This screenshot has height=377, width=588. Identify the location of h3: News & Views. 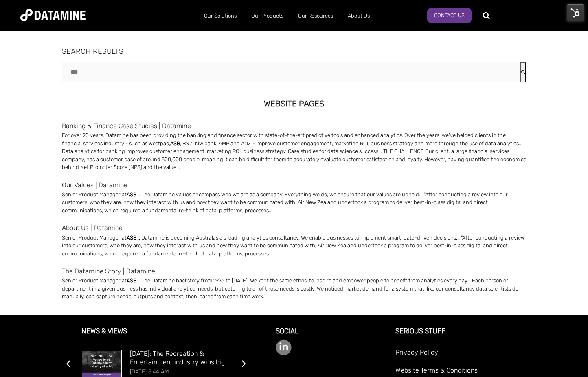
(156, 337).